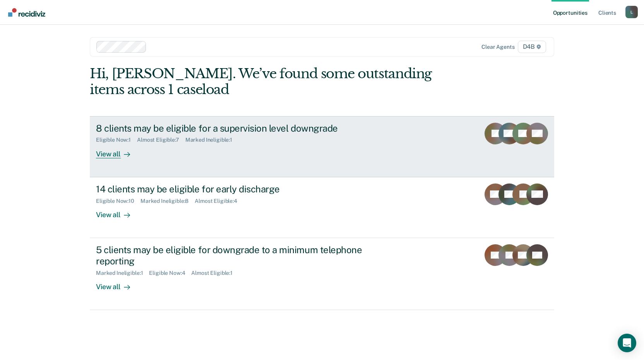 The image size is (644, 360). Describe the element at coordinates (322, 147) in the screenshot. I see `a: 8 clients may be eligible for a supervision level downgradeEligible Now:1Almost Eligible:7Marked ...` at that location.